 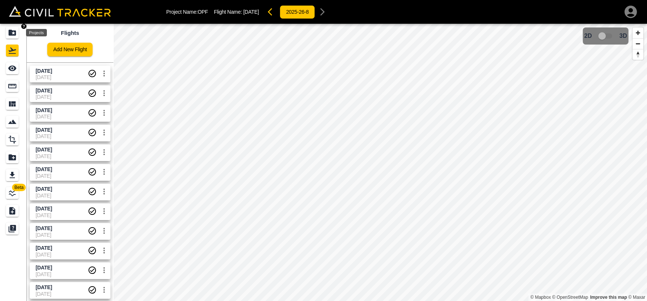 I want to click on span: 2D, so click(x=588, y=36).